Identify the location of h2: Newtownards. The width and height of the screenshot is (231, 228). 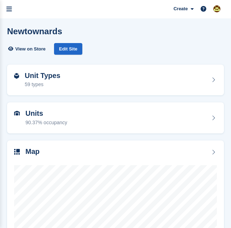
(35, 31).